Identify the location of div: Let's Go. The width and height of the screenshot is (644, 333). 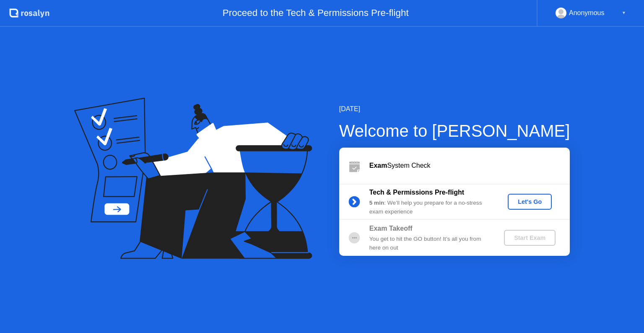
(529, 202).